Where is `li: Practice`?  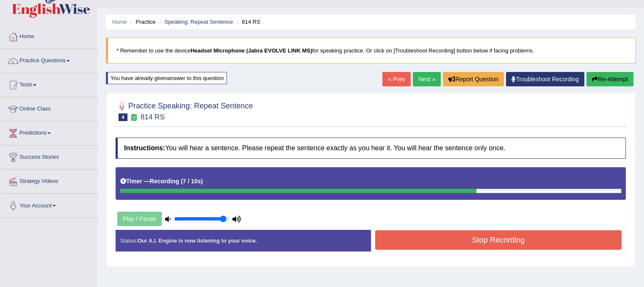
li: Practice is located at coordinates (142, 21).